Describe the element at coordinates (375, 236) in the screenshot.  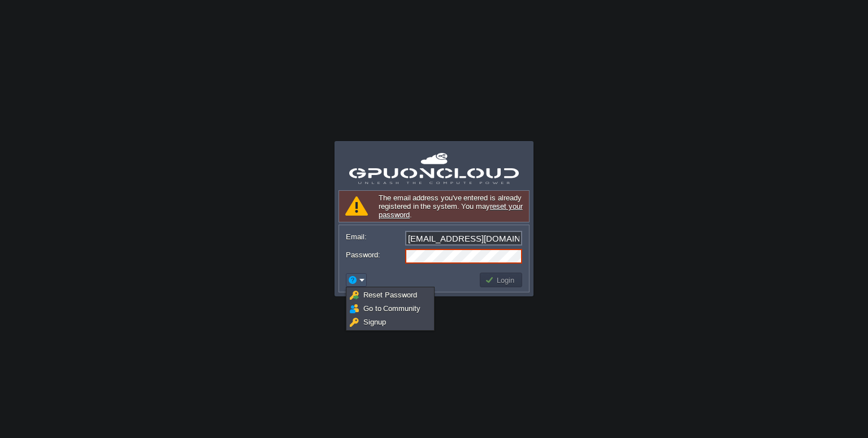
I see `label: Email:` at that location.